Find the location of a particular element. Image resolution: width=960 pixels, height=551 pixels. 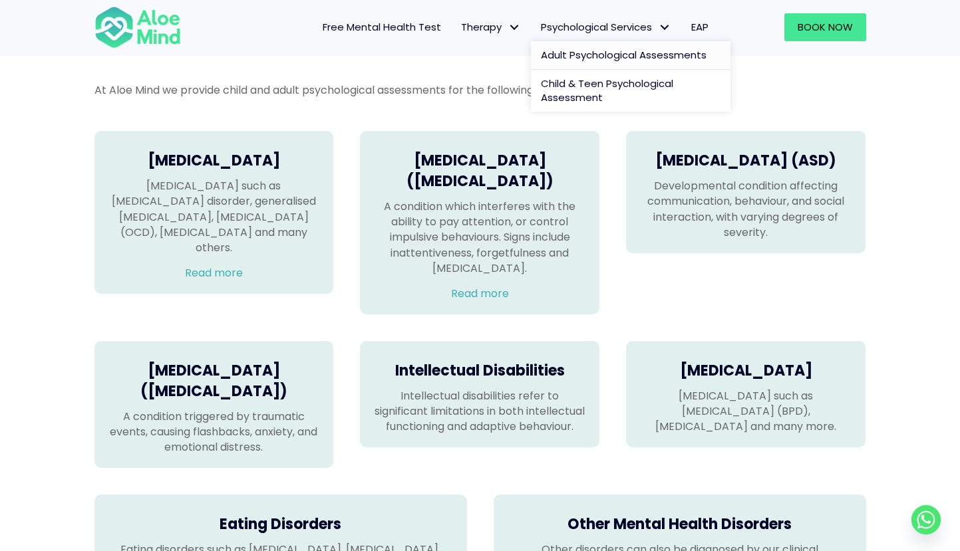

span: Therapy is located at coordinates (491, 27).